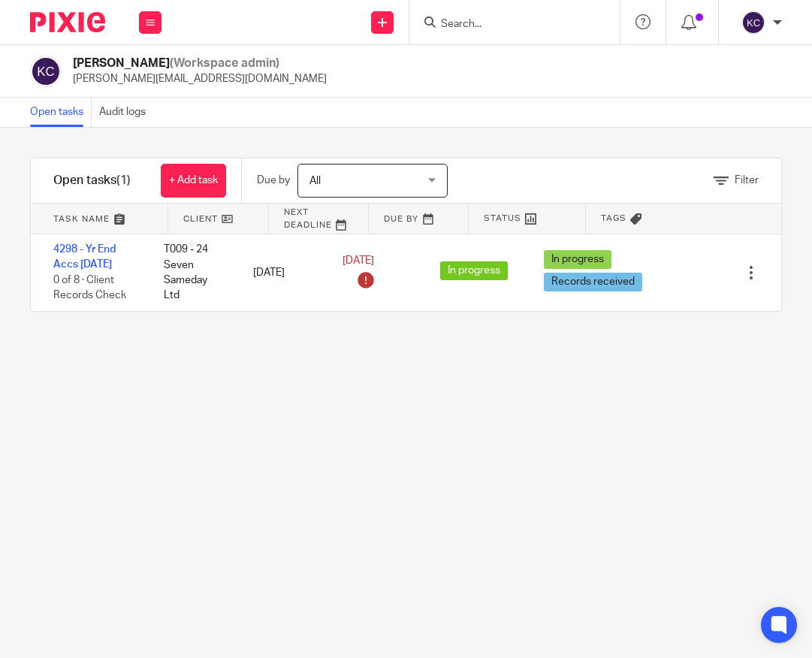 The width and height of the screenshot is (812, 658). What do you see at coordinates (193, 180) in the screenshot?
I see `a: + Add task` at bounding box center [193, 180].